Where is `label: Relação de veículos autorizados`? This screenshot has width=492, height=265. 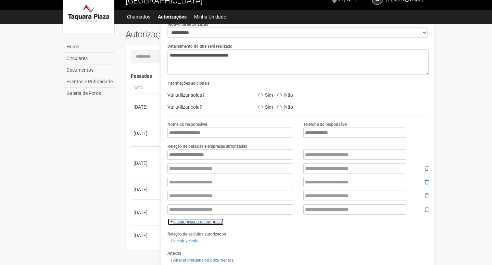 label: Relação de veículos autorizados is located at coordinates (196, 234).